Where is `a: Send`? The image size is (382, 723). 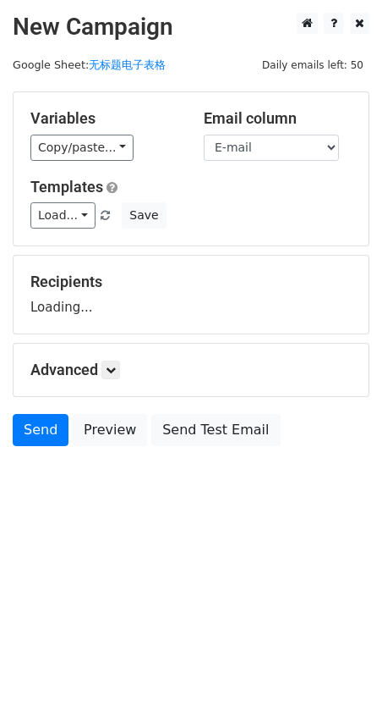
a: Send is located at coordinates (41, 430).